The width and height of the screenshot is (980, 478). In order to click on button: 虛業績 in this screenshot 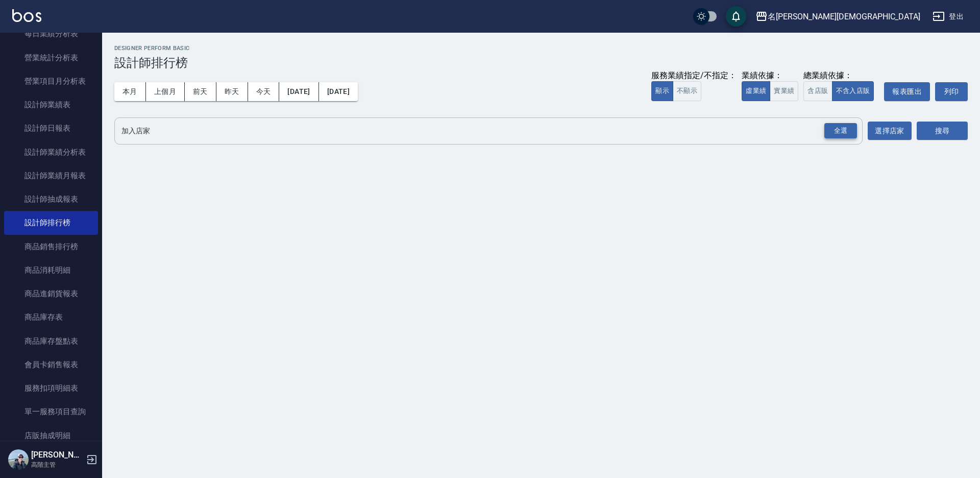, I will do `click(756, 91)`.